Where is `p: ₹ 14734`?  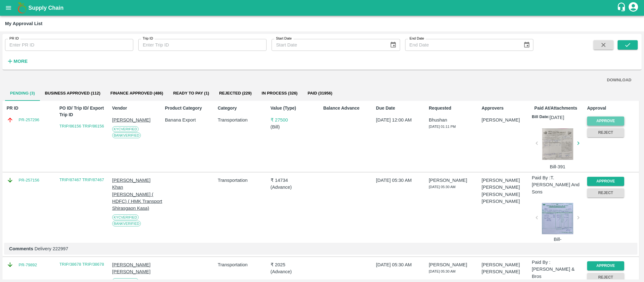
p: ₹ 14734 is located at coordinates (296, 180).